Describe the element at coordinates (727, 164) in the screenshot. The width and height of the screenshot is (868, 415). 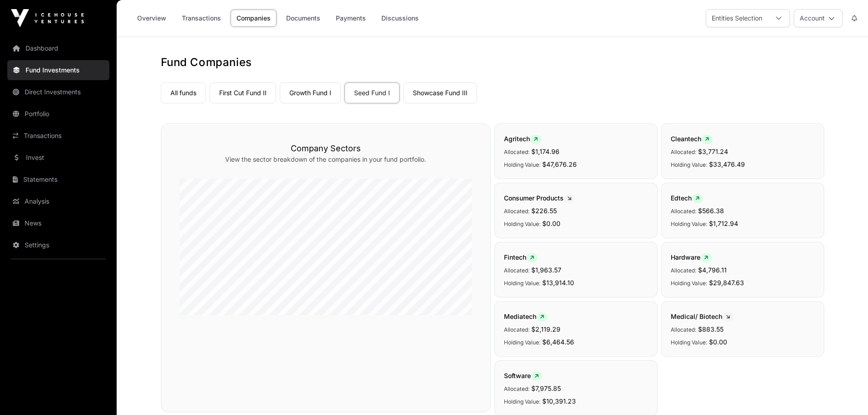
I see `span: $33,476.49` at that location.